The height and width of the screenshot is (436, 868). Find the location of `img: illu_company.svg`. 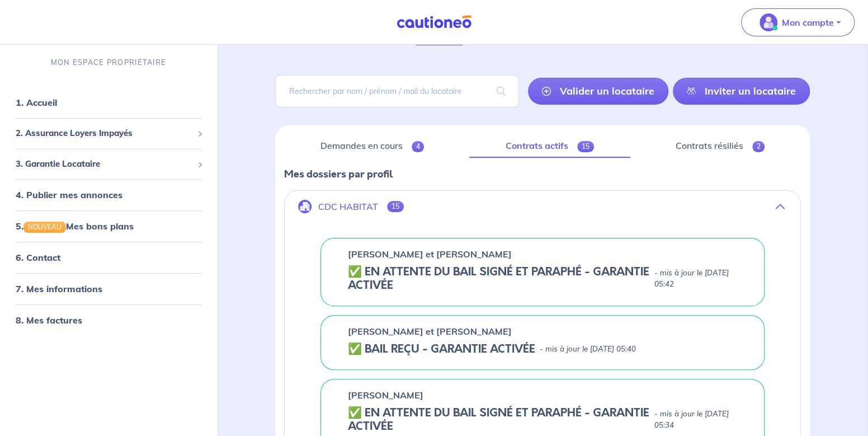

img: illu_company.svg is located at coordinates (305, 206).